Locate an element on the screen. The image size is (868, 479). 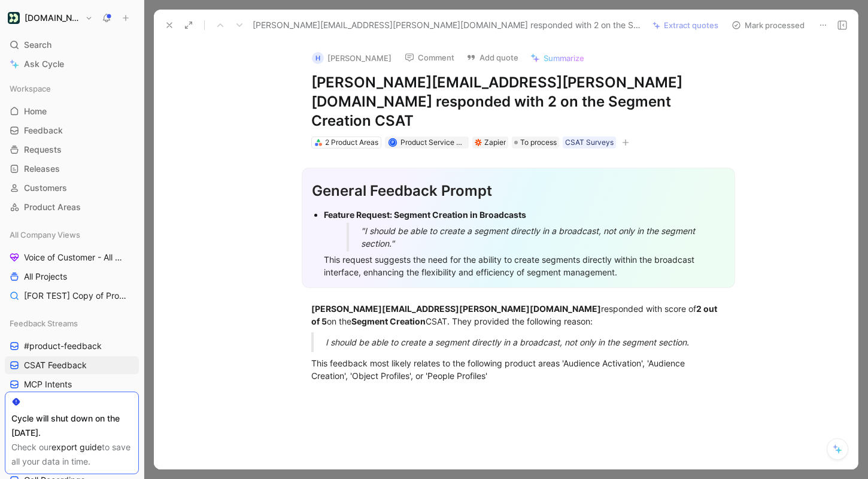
div: All Company ViewsVoice of Customer - All AreasAll Projects[FOR TEST] Copy of Projects for Discovery is located at coordinates (72, 266).